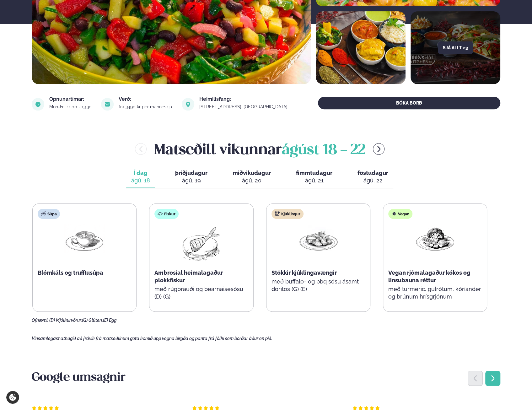 Image resolution: width=532 pixels, height=410 pixels. I want to click on div: Previous slide, so click(475, 378).